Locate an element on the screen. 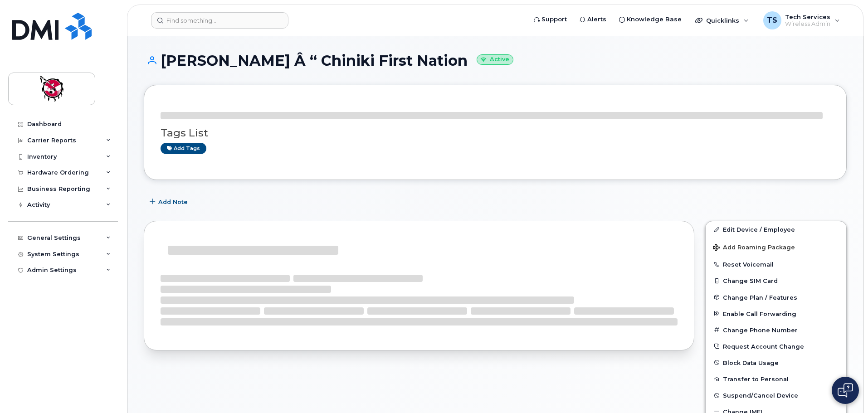 The image size is (868, 413). button: Reset Voicemail is located at coordinates (776, 264).